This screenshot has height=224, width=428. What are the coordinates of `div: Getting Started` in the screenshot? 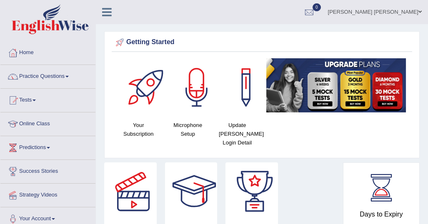 It's located at (261, 42).